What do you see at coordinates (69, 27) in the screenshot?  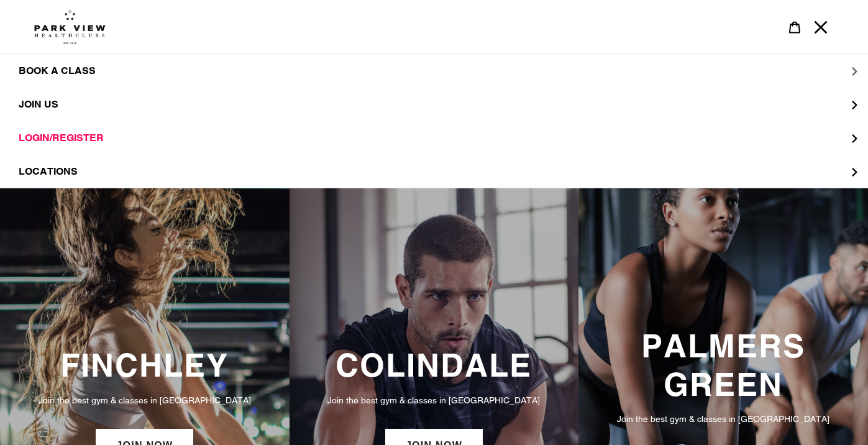 I see `img: Park view health clubs is a gym near you.` at bounding box center [69, 27].